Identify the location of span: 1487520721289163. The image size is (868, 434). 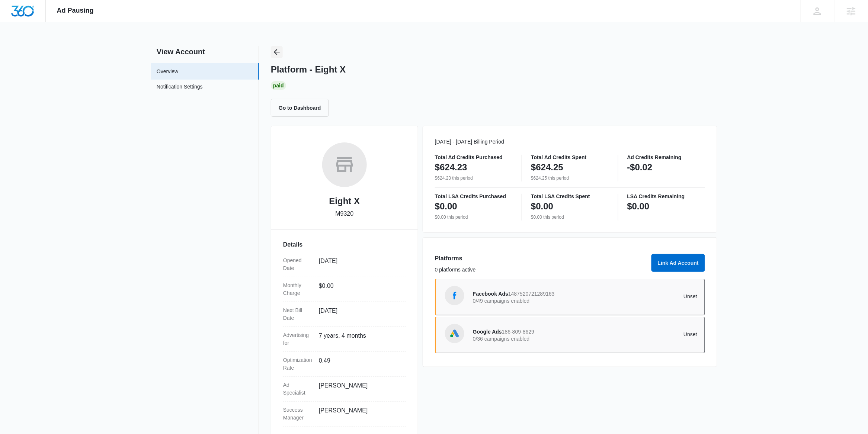
(531, 294).